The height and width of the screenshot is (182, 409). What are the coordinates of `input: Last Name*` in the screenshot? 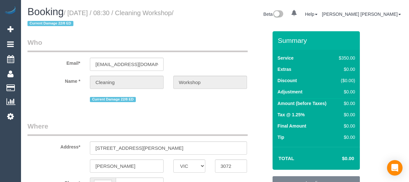 It's located at (210, 82).